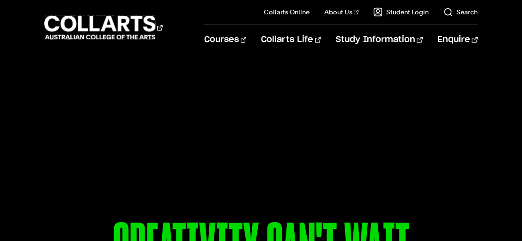 This screenshot has height=241, width=522. I want to click on a: Study Information, so click(379, 40).